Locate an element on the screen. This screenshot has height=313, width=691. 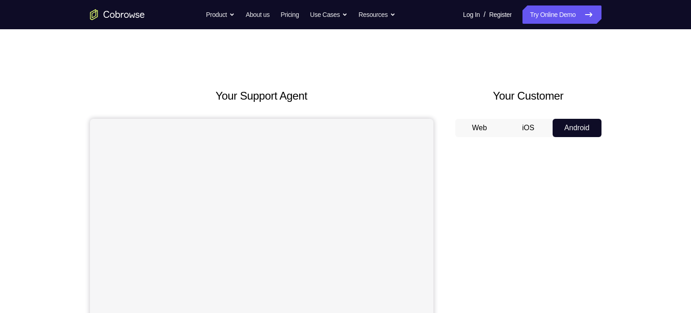
a: Register is located at coordinates (500, 15).